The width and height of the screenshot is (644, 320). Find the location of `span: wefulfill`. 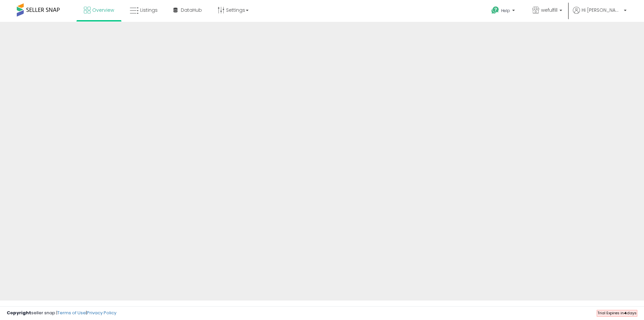

span: wefulfill is located at coordinates (549, 10).